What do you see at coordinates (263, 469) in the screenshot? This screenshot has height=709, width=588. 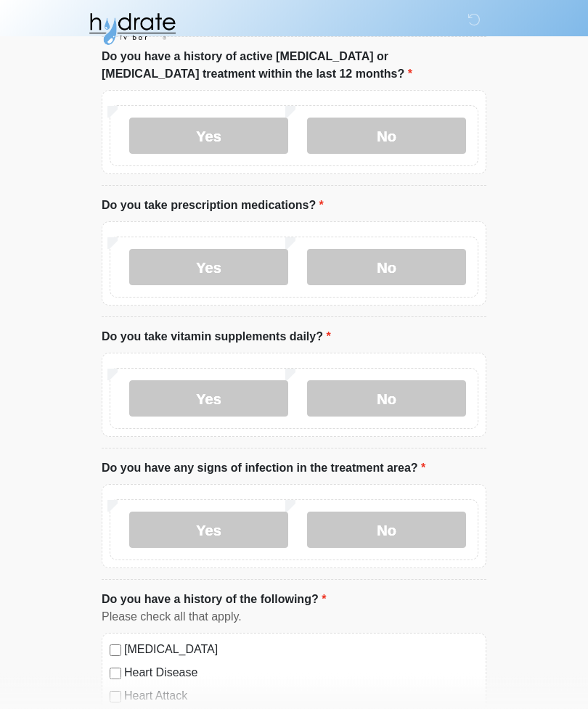 I see `label: Do you have any signs of infection in the treatment area?` at bounding box center [263, 469].